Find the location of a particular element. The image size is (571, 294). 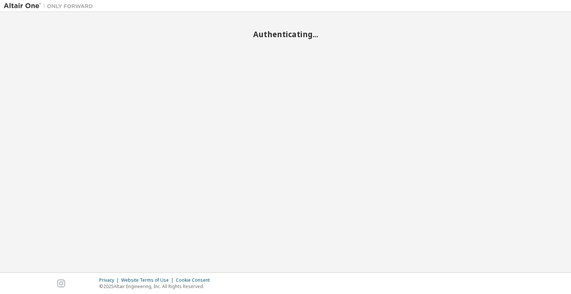

h2: Authenticating... is located at coordinates (285, 34).